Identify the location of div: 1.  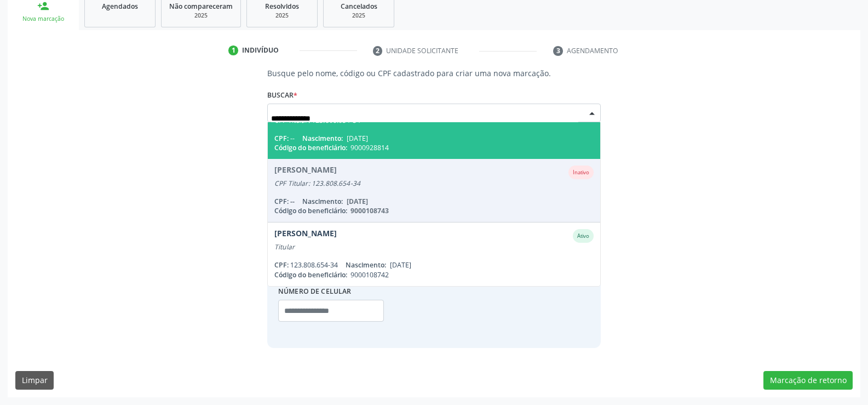
(233, 51).